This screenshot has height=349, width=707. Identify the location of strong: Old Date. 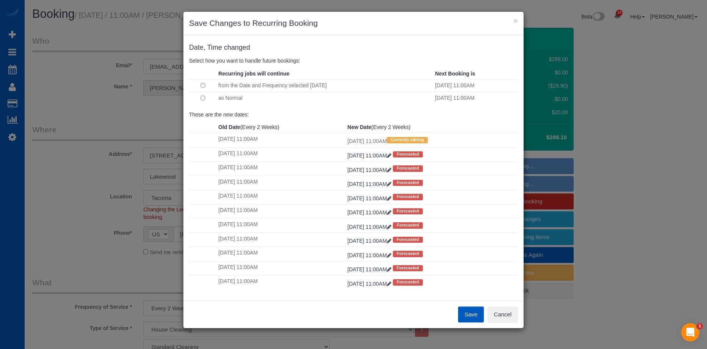
(229, 127).